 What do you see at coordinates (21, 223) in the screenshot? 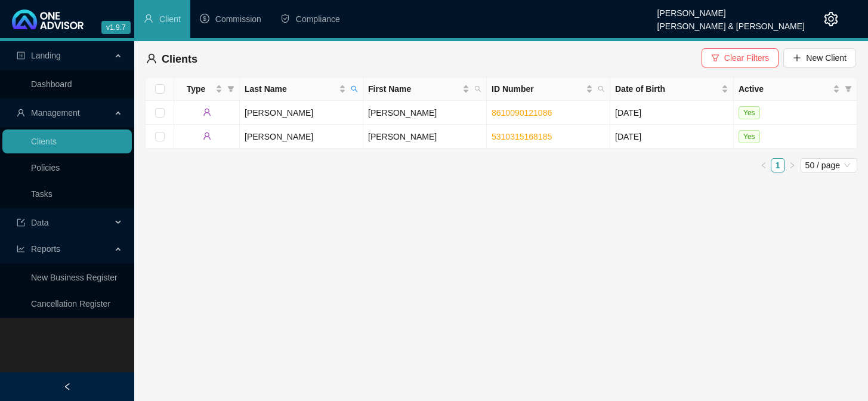
I see `span: import` at bounding box center [21, 223].